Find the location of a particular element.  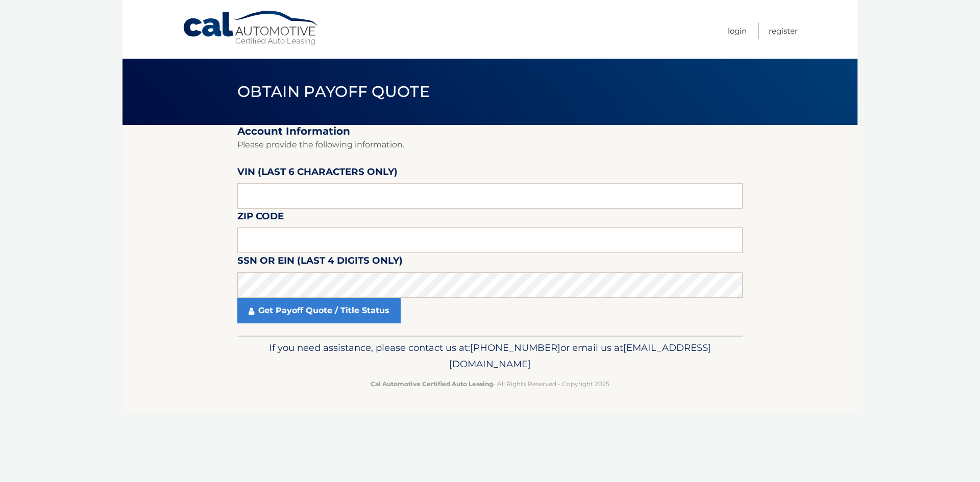

a: Cal Automotive is located at coordinates (251, 28).